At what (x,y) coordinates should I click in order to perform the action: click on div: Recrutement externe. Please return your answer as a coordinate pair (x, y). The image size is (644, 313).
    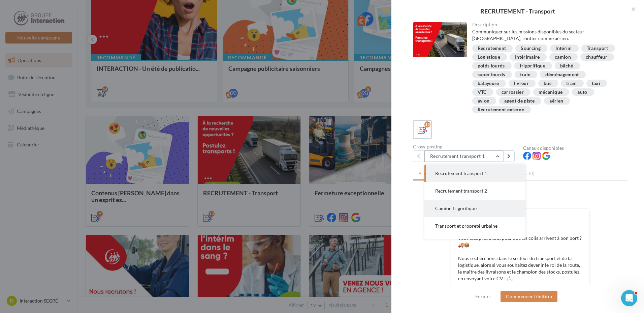
    Looking at the image, I should click on (501, 110).